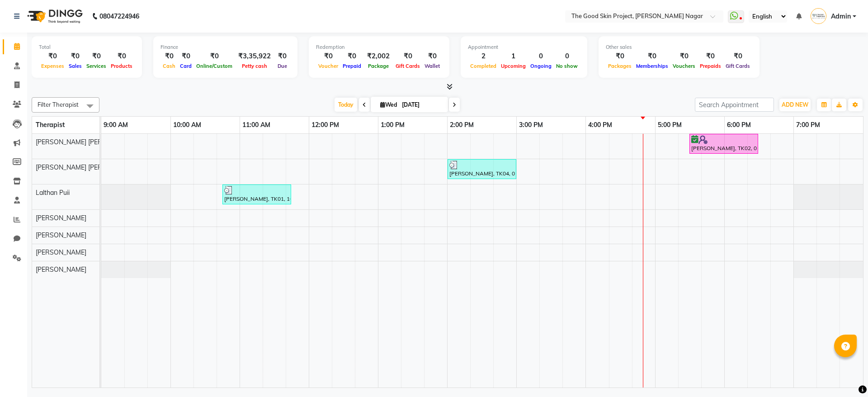 The image size is (868, 397). Describe the element at coordinates (432, 66) in the screenshot. I see `span: Wallet` at that location.